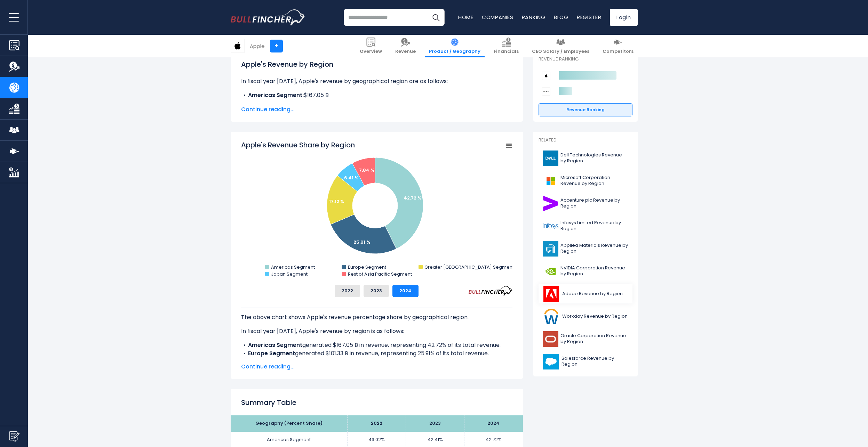 The width and height of the screenshot is (868, 447). Describe the element at coordinates (586, 294) in the screenshot. I see `a: Adobe Revenue by Region` at that location.